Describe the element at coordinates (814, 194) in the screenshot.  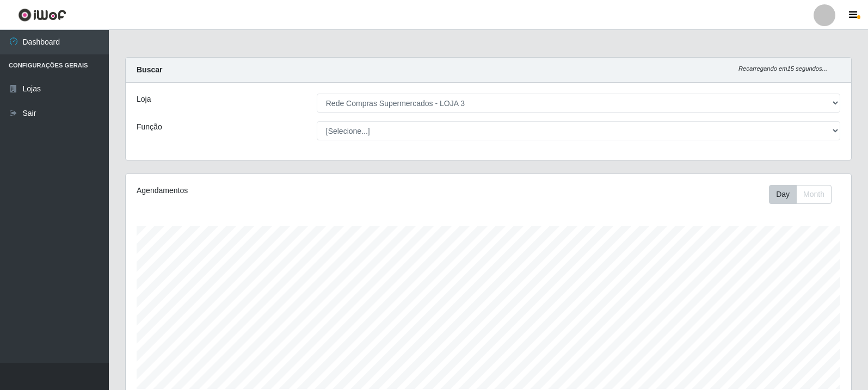
I see `button: Month` at that location.